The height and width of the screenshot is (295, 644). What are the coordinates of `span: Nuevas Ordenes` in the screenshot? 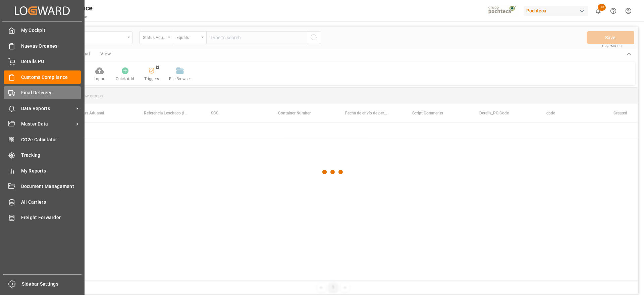 It's located at (51, 46).